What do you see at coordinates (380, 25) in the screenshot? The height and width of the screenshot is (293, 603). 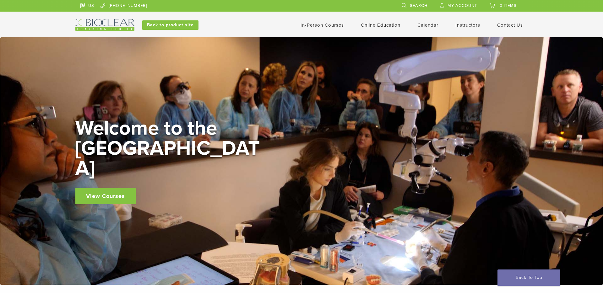 I see `a: Online Education` at bounding box center [380, 25].